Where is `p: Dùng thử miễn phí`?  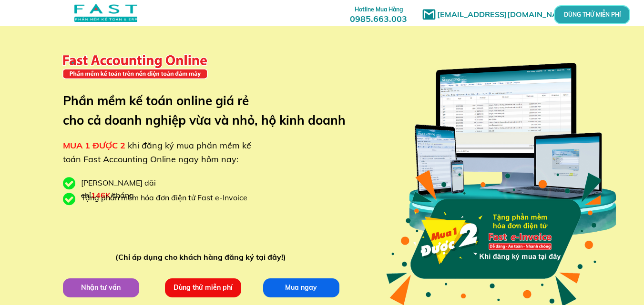 p: Dùng thử miễn phí is located at coordinates (202, 287).